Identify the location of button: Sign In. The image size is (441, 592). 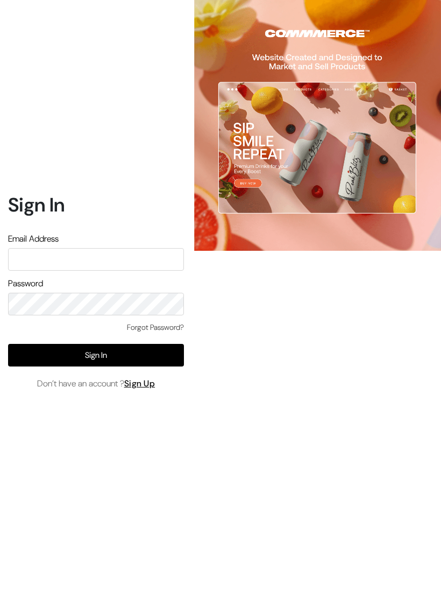
(96, 355).